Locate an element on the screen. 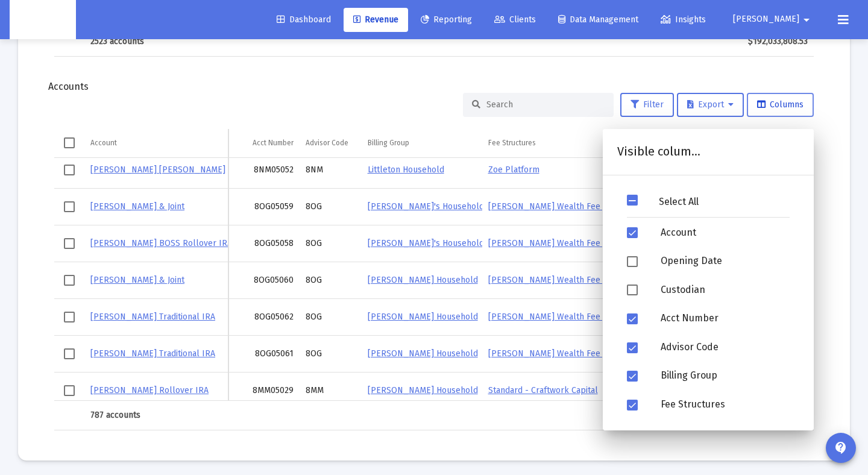 The width and height of the screenshot is (868, 475). td: Column Billing Group is located at coordinates (422, 143).